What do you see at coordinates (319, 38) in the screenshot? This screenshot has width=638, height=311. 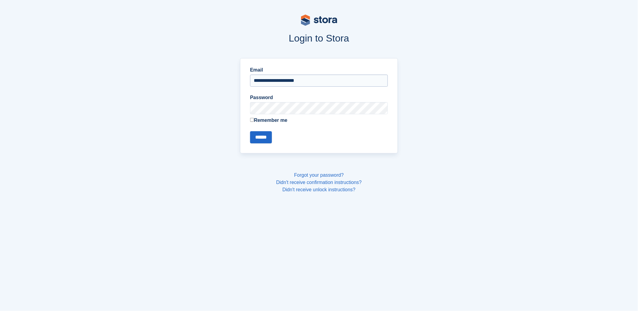 I see `h1: Login to Stora` at bounding box center [319, 38].